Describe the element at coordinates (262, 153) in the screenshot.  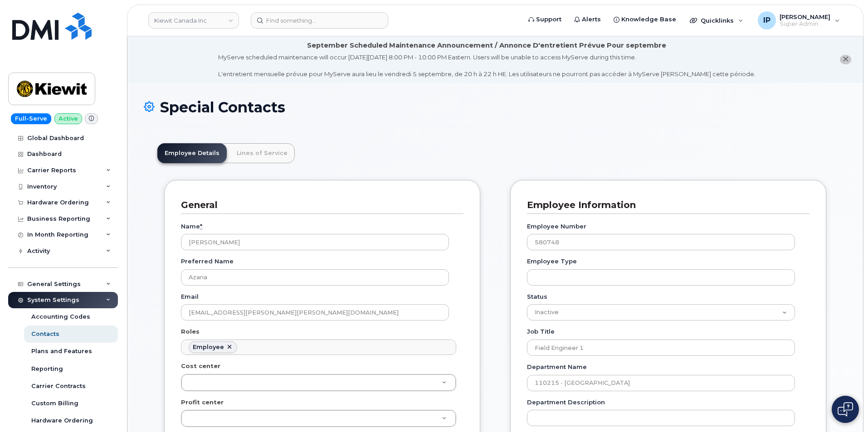
I see `a: Lines of Service` at that location.